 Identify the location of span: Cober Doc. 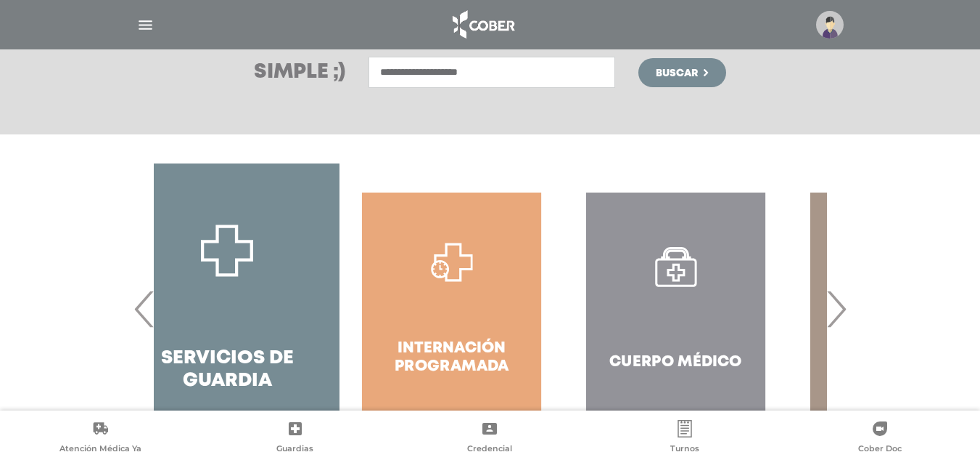
(881, 450).